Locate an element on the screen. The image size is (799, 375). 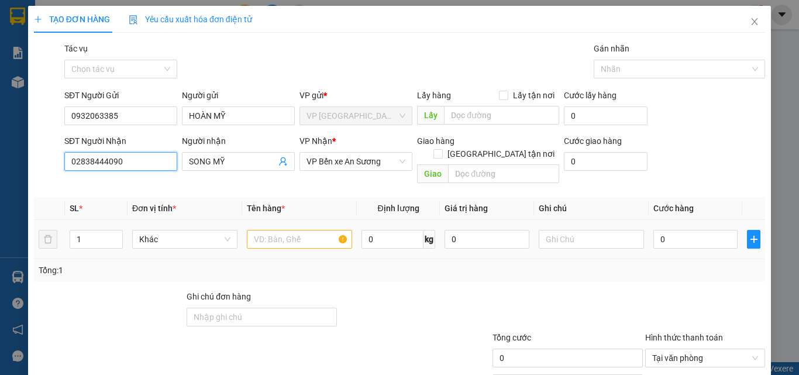
label: Cước giao hàng is located at coordinates (593, 141).